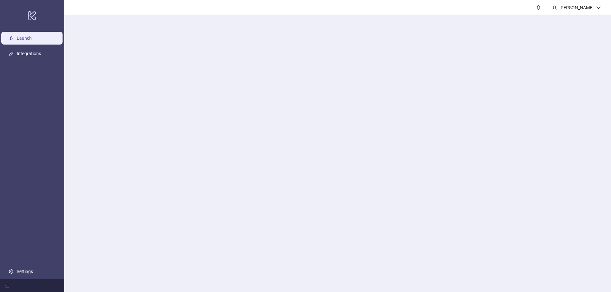  What do you see at coordinates (554, 8) in the screenshot?
I see `span: user` at bounding box center [554, 8].